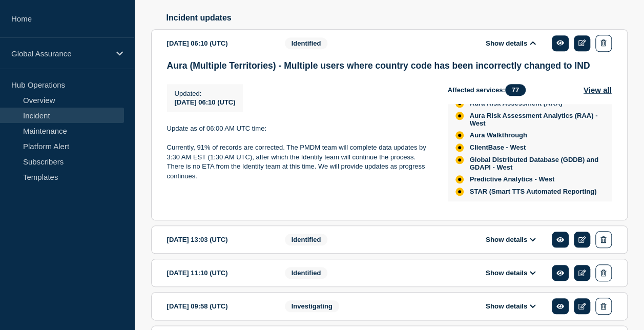 This screenshot has width=644, height=330. What do you see at coordinates (499, 135) in the screenshot?
I see `span: Aura Walkthrough` at bounding box center [499, 135].